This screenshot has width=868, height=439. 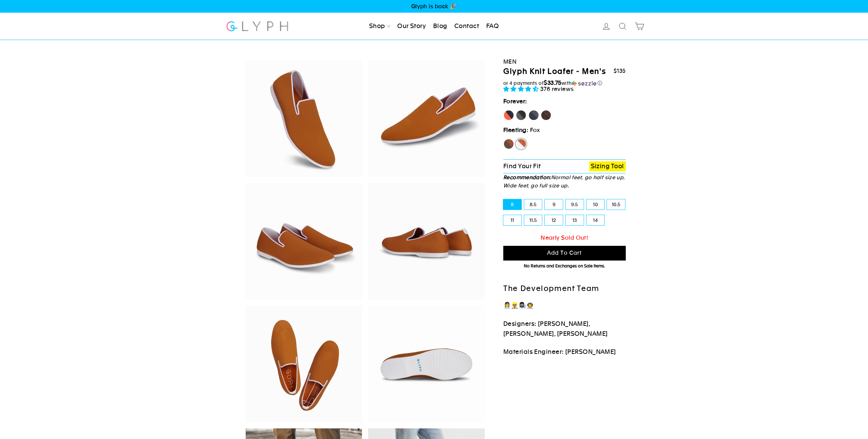 What do you see at coordinates (555, 71) in the screenshot?
I see `h1: Glyph Knit Loafer - Men's` at bounding box center [555, 71].